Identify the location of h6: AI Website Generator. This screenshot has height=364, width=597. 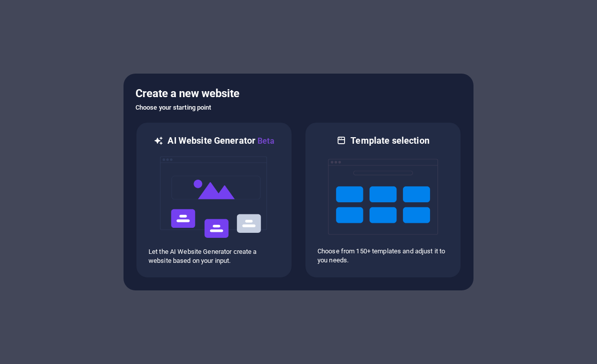
(221, 141).